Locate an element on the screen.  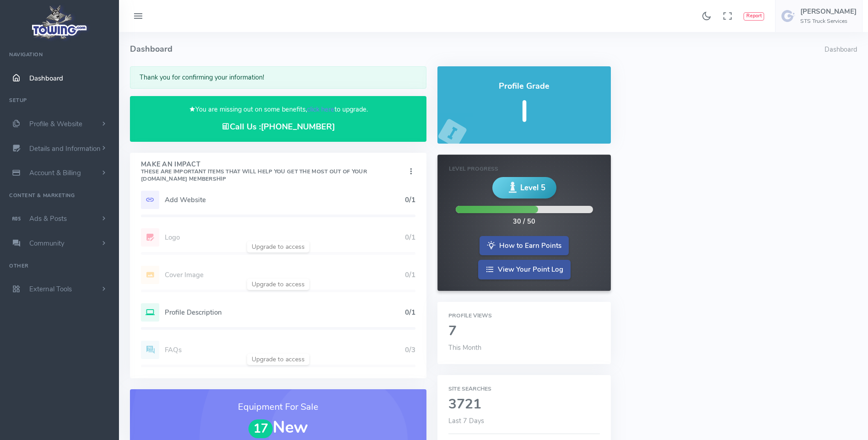
span: 17 is located at coordinates (260, 428).